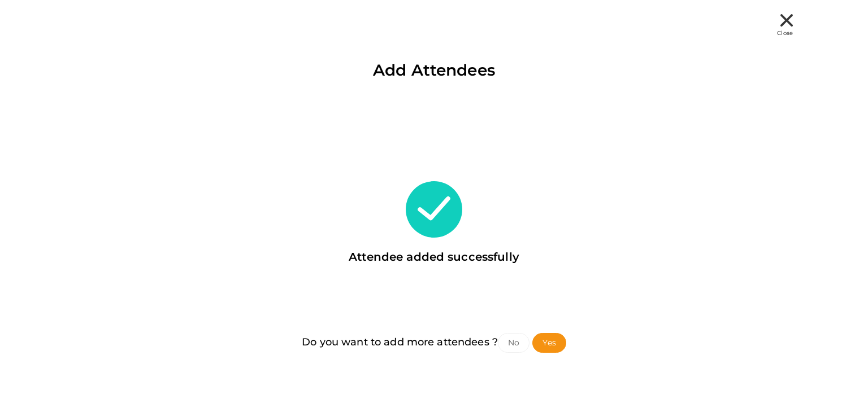 The width and height of the screenshot is (868, 412). Describe the element at coordinates (434, 309) in the screenshot. I see `div: Do you want to add more attendees ?` at that location.